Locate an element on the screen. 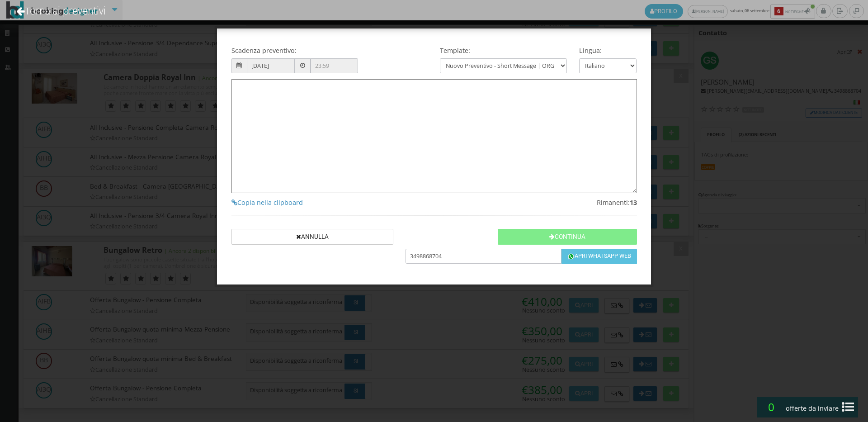  img: whatsapp-50.png is located at coordinates (571, 257).